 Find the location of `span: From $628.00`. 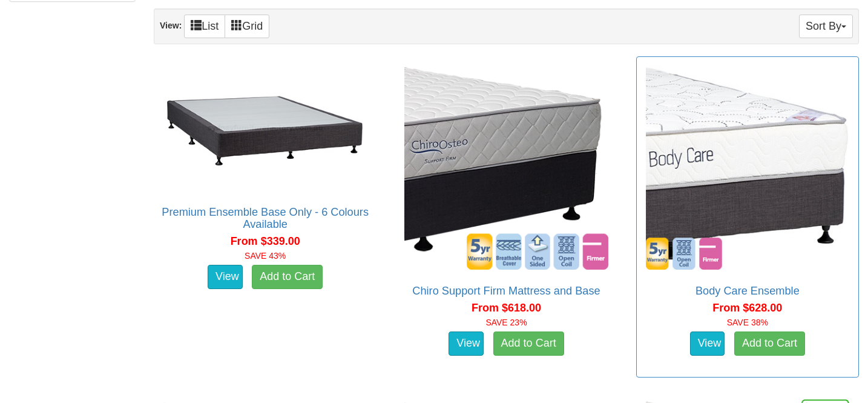

span: From $628.00 is located at coordinates (747, 308).